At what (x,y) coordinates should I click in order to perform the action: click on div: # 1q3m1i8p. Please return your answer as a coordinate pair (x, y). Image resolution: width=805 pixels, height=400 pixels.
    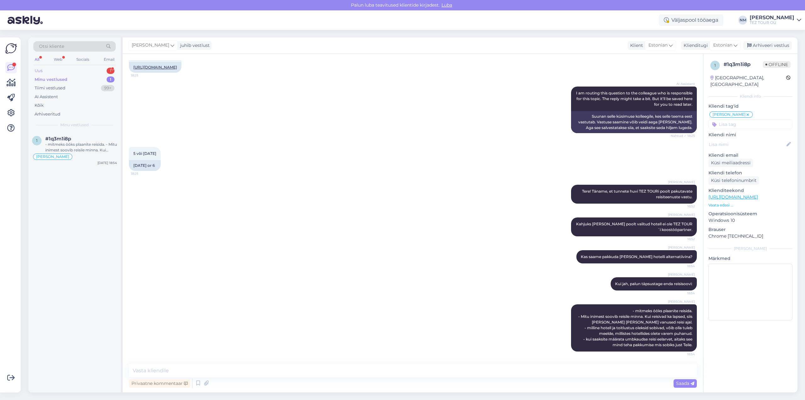
    Looking at the image, I should click on (743, 64).